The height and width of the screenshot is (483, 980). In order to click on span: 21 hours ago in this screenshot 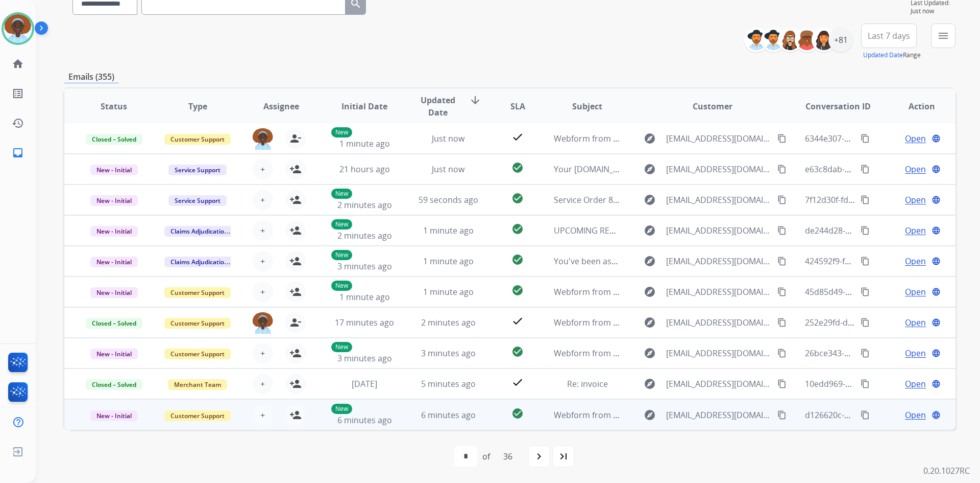, I will do `click(364, 169)`.